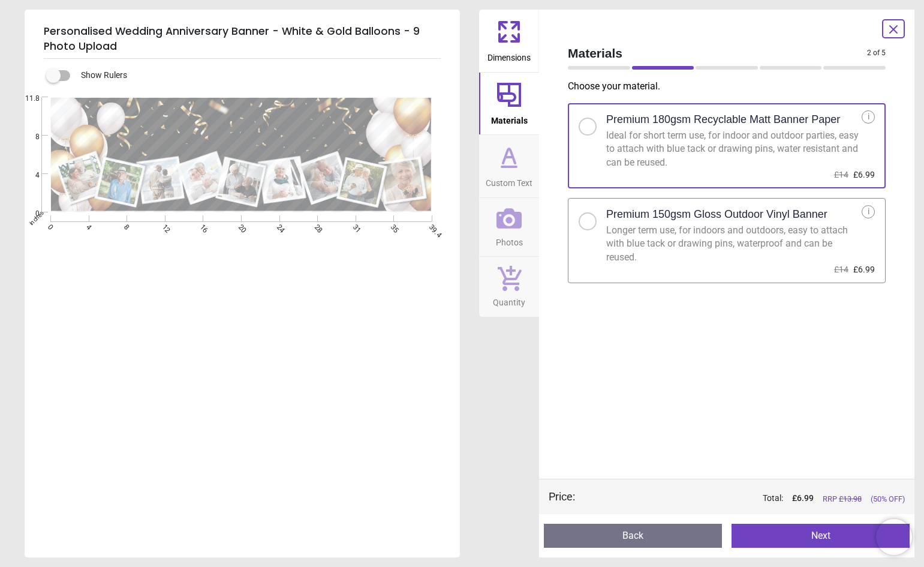  What do you see at coordinates (509, 104) in the screenshot?
I see `button: Materials` at bounding box center [509, 104].